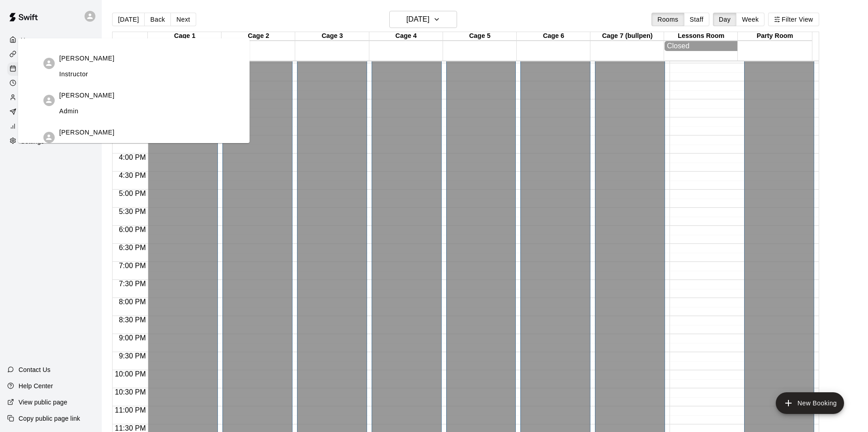 This screenshot has width=868, height=432. Describe the element at coordinates (697, 19) in the screenshot. I see `button: Staff` at that location.